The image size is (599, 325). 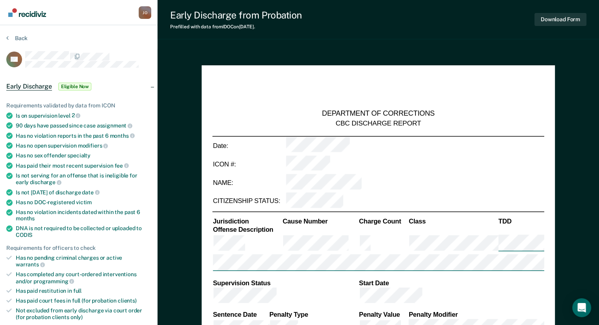 What do you see at coordinates (84, 126) in the screenshot?
I see `div: 90 days have passed since case` at bounding box center [84, 126].